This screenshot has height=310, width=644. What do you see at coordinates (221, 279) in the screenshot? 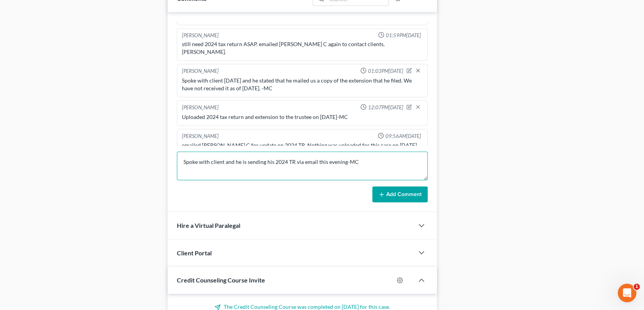
I see `span: Credit Counseling Course Invite` at bounding box center [221, 279].